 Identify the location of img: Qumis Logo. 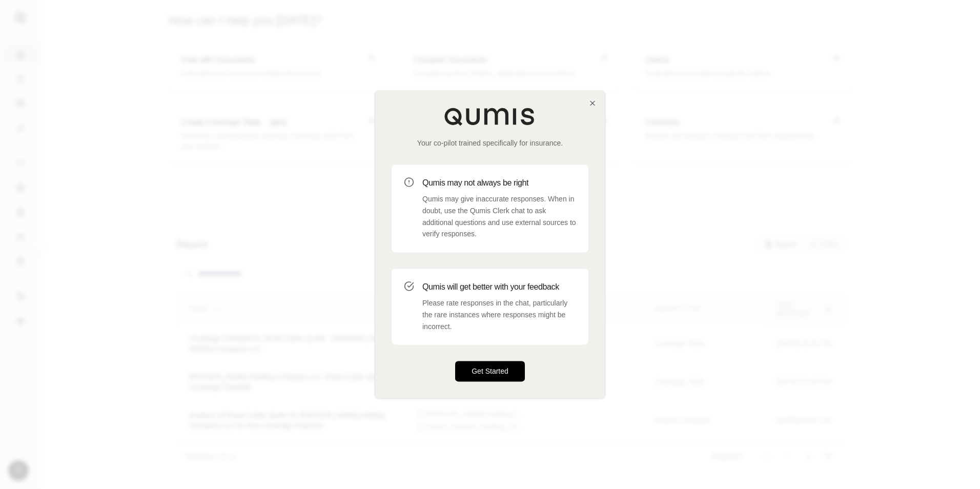
(490, 116).